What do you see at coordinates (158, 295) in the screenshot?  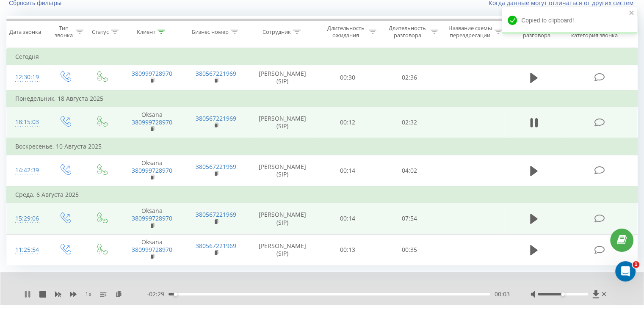 I see `span: - 02:29` at bounding box center [158, 295].